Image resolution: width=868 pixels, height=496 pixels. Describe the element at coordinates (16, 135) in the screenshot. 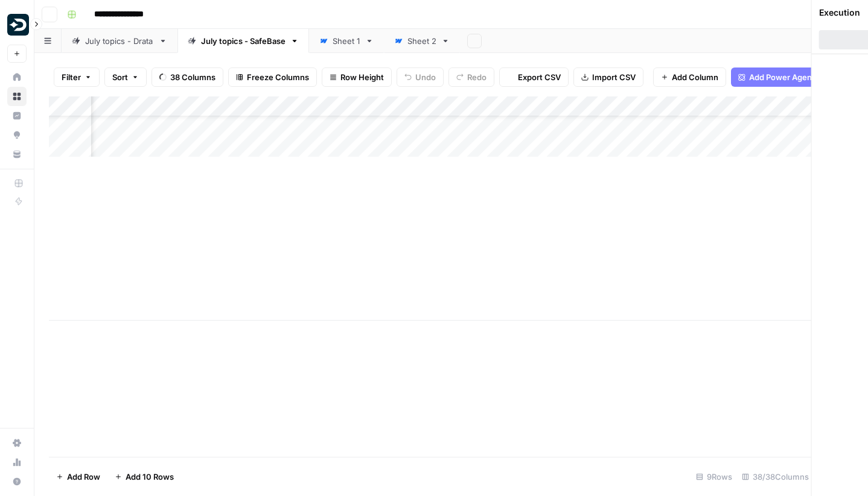

I see `a: Opportunities` at that location.